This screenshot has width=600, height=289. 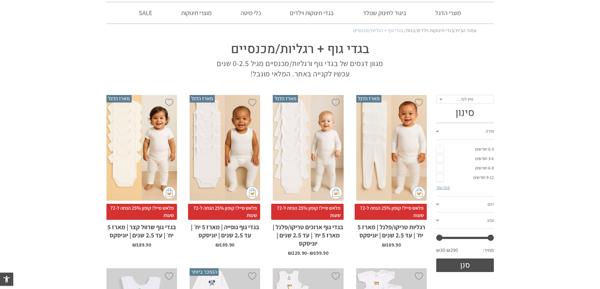 I want to click on a: 9-12 חודשים, so click(x=465, y=178).